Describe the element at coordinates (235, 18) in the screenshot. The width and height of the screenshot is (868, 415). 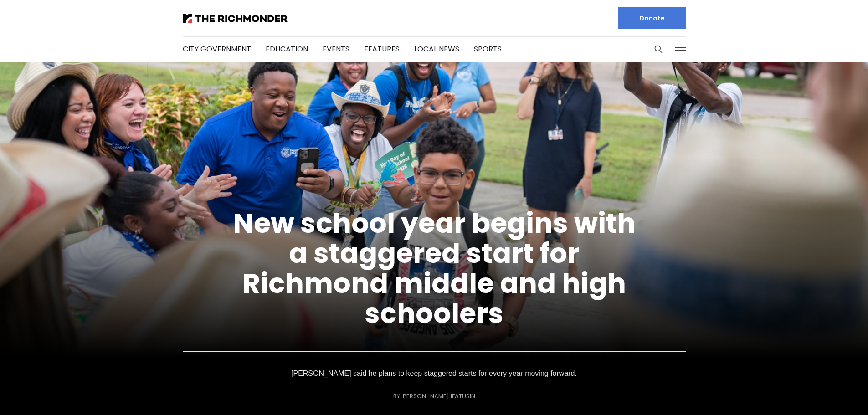
I see `img: The Richmonder` at that location.